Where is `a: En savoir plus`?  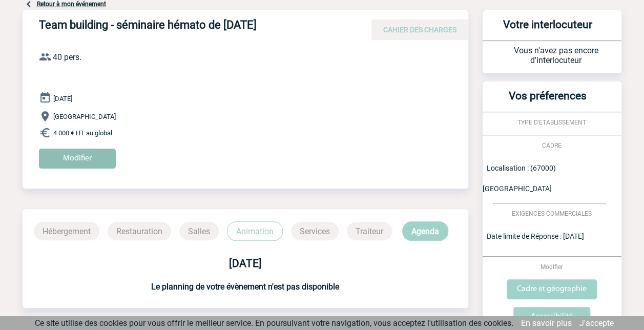 a: En savoir plus is located at coordinates (546, 323).